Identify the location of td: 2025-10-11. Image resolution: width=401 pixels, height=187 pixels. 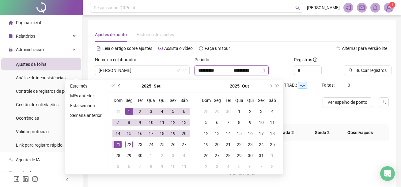
(184, 167).